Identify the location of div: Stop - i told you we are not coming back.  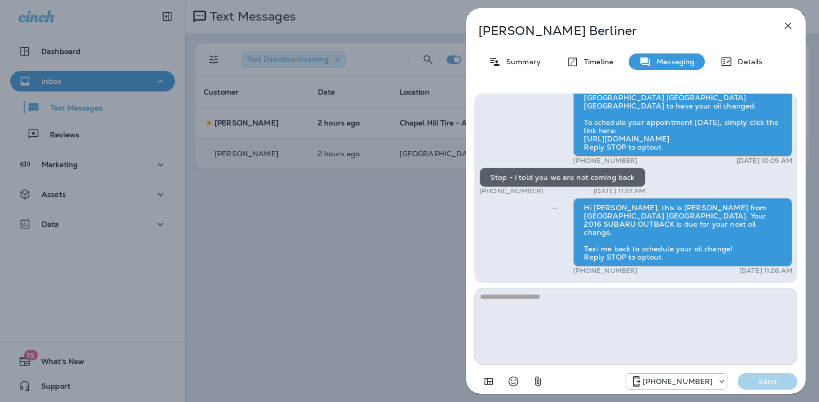
(562, 178).